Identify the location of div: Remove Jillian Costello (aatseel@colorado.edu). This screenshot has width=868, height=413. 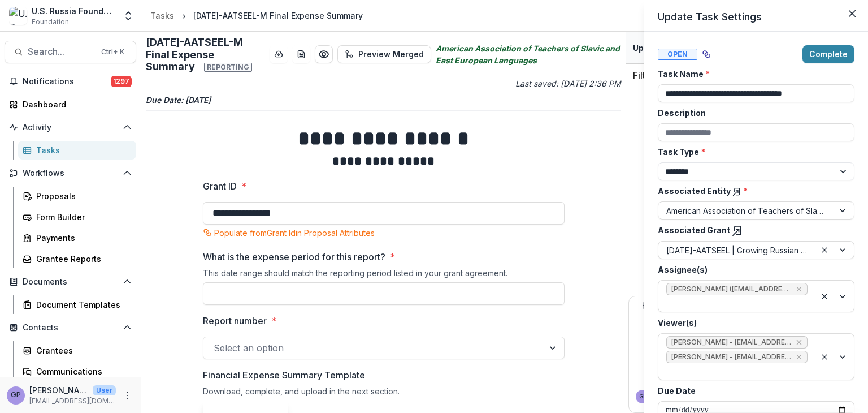
(799, 289).